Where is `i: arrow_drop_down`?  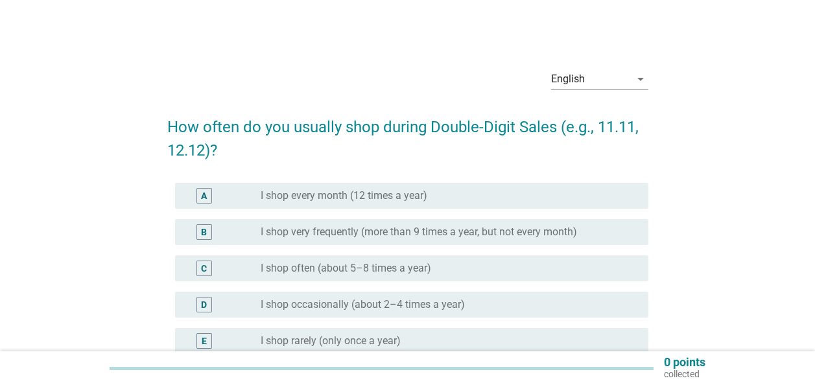 i: arrow_drop_down is located at coordinates (640, 79).